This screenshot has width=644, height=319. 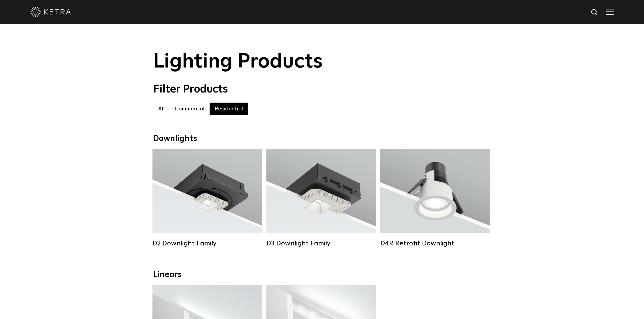 I want to click on label: Commercial, so click(x=190, y=109).